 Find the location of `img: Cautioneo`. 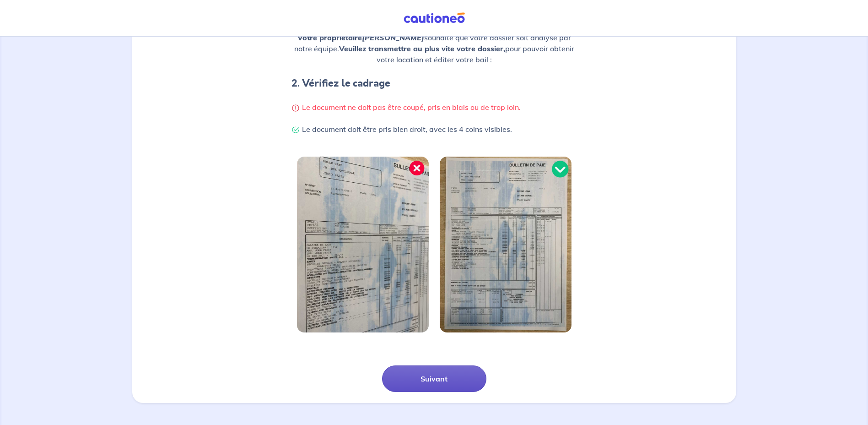

img: Cautioneo is located at coordinates (434, 18).